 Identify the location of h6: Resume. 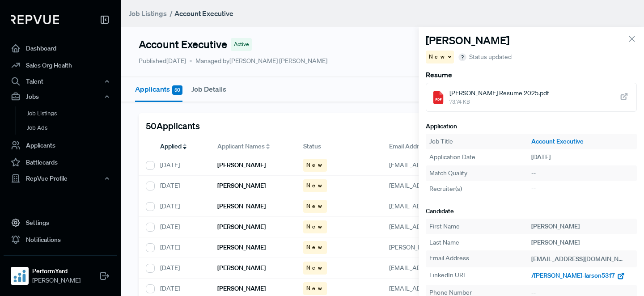
(531, 74).